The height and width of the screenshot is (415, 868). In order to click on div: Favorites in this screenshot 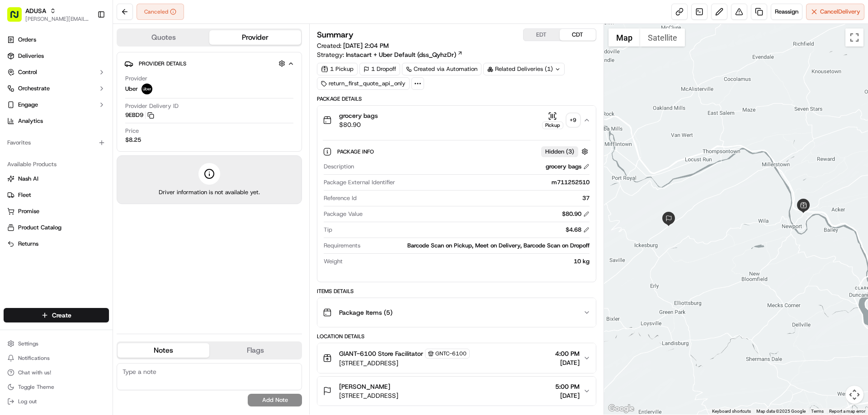, I will do `click(56, 143)`.